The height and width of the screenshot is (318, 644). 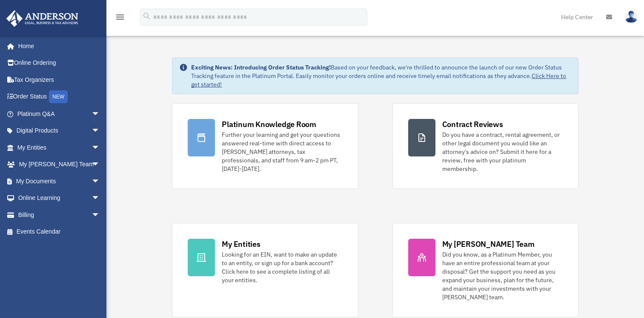 What do you see at coordinates (265, 146) in the screenshot?
I see `a: Platinum Knowledge Room Further your learning and get your questions answered real-time with dire...` at bounding box center [265, 146].